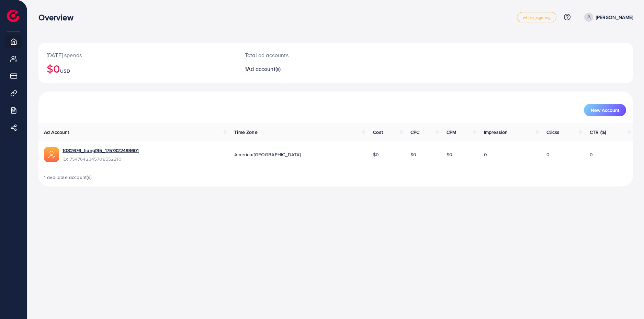 This screenshot has width=644, height=319. Describe the element at coordinates (311, 69) in the screenshot. I see `h2: 1` at that location.